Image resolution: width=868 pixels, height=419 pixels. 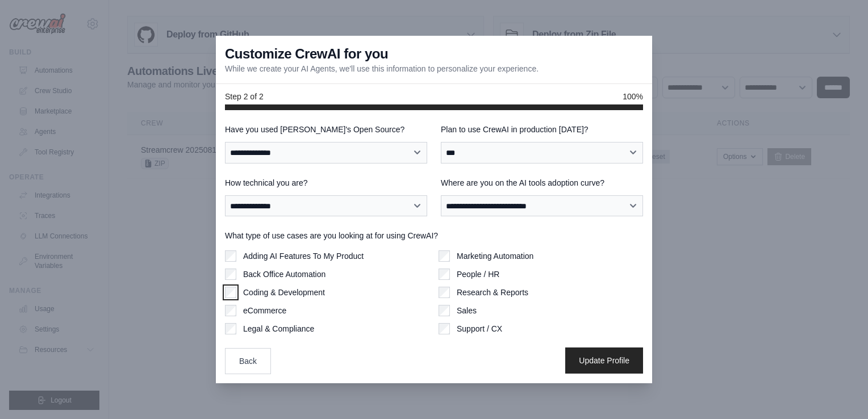 What do you see at coordinates (466, 311) in the screenshot?
I see `label: Sales` at bounding box center [466, 311].